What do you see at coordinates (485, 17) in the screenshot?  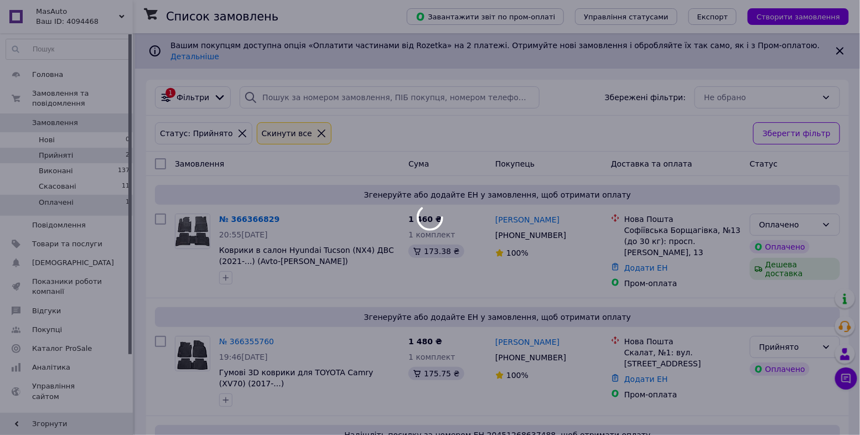 I see `span: Завантажити звіт по пром-оплаті` at bounding box center [485, 17].